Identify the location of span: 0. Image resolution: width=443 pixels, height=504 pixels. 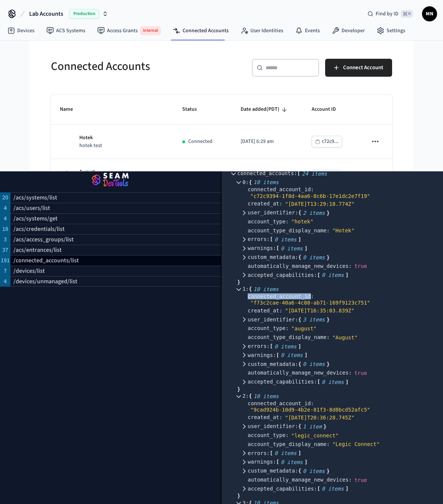
(245, 182).